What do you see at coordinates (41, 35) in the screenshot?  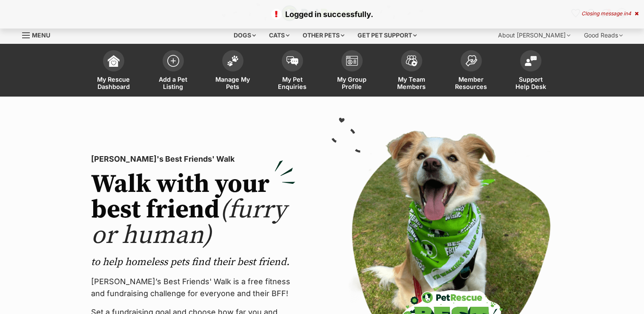 I see `span: Menu` at bounding box center [41, 35].